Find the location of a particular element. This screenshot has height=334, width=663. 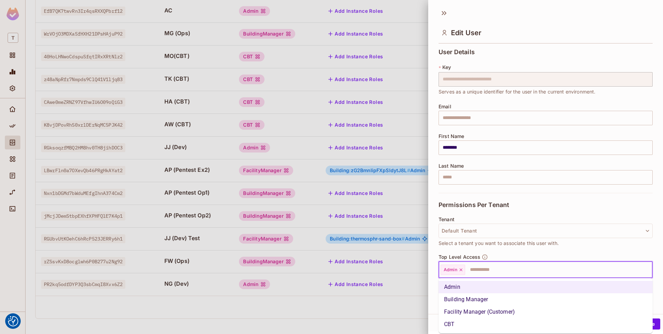

li: Facility Manager (Customer) is located at coordinates (546, 312).